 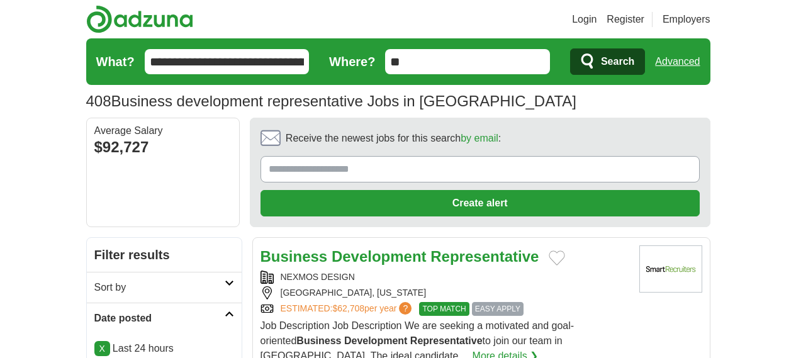 I want to click on a: Sort by, so click(x=164, y=287).